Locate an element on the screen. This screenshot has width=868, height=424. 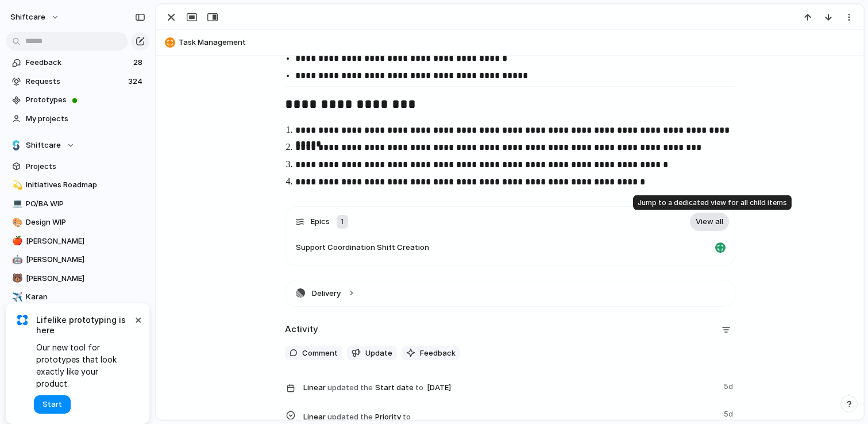
span: Comment is located at coordinates (320, 353).